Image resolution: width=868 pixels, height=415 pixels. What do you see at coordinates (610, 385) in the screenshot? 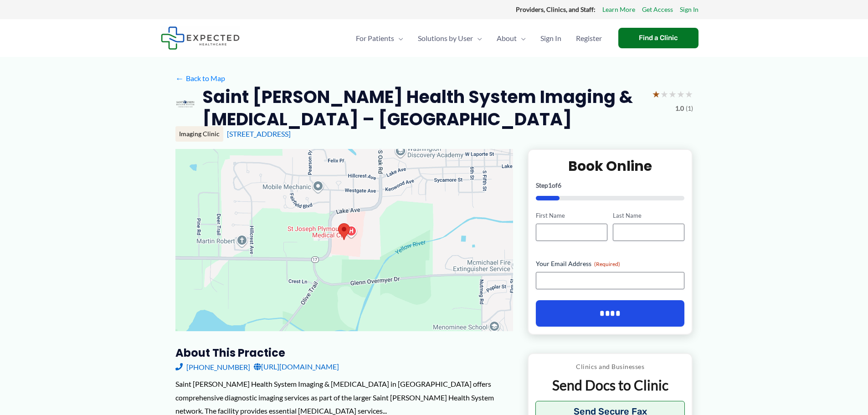
I see `p: Send Docs to Clinic` at bounding box center [610, 385].